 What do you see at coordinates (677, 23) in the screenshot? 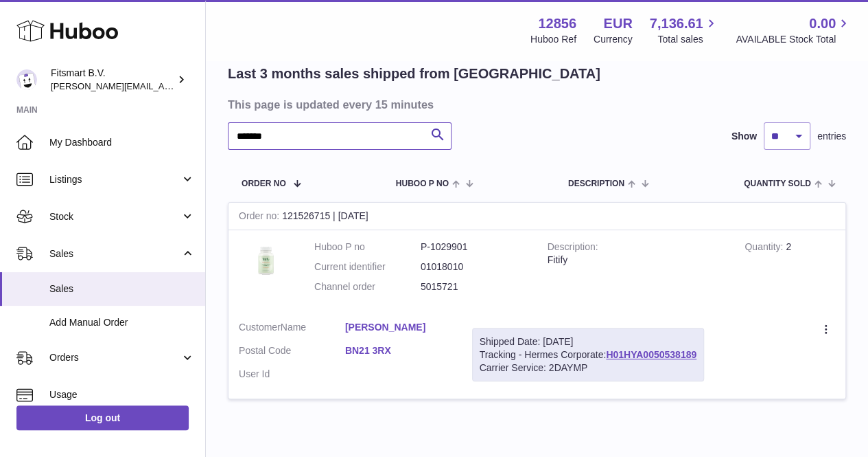
I see `span: 7,136.61` at bounding box center [677, 23].